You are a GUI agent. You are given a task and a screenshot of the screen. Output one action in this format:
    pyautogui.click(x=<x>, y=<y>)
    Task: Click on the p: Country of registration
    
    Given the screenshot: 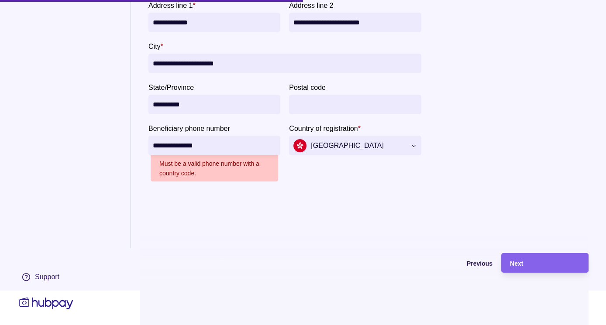 What is the action you would take?
    pyautogui.click(x=323, y=128)
    